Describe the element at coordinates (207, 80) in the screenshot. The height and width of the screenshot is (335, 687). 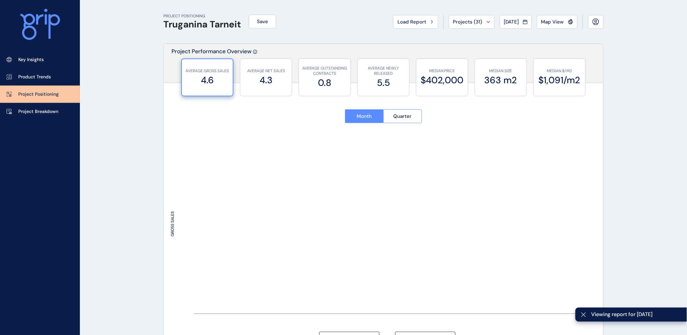
I see `label: 4.6` at that location.